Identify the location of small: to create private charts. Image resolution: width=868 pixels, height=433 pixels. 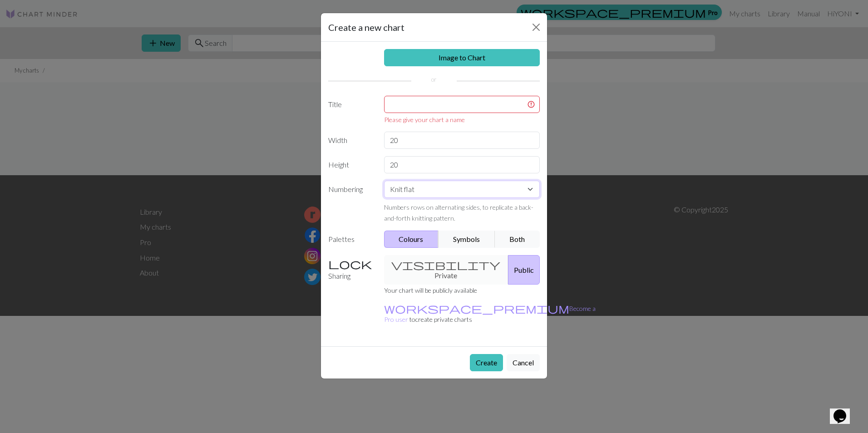
(490, 314).